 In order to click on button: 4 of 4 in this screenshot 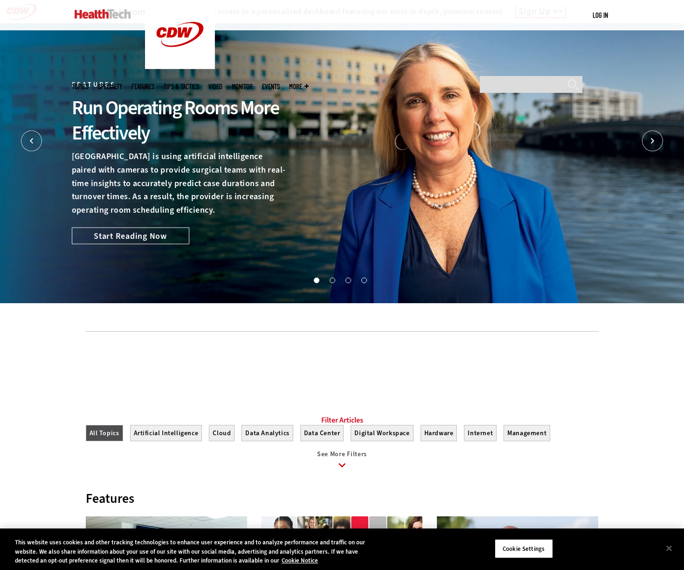, I will do `click(364, 280)`.